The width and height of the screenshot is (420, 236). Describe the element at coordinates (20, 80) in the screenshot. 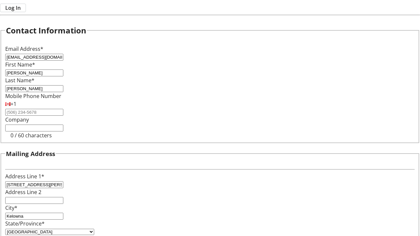

I see `label: Last Name*` at that location.